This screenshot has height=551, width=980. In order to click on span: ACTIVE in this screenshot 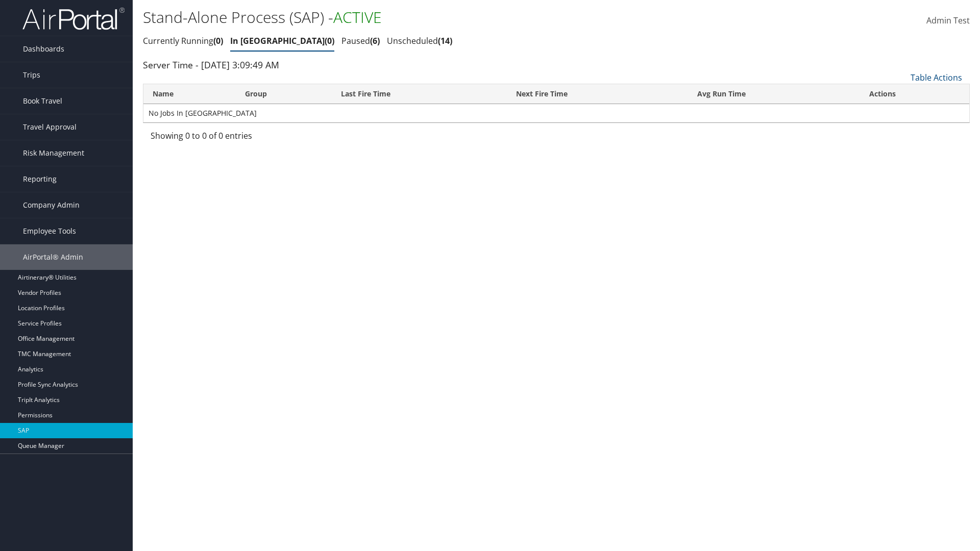, I will do `click(357, 17)`.